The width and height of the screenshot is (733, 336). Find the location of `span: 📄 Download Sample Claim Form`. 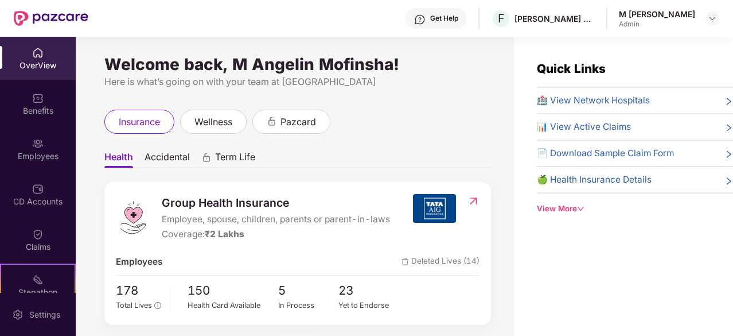

span: 📄 Download Sample Claim Form is located at coordinates (605, 153).